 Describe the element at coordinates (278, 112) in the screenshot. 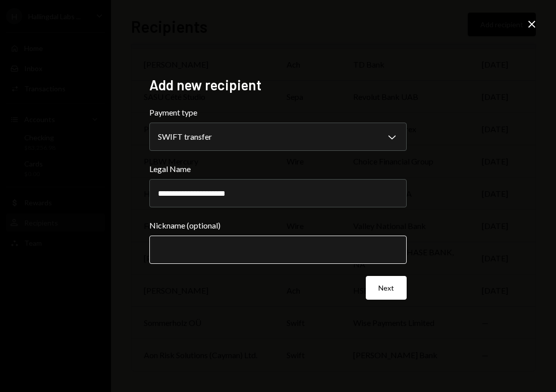

I see `label: Payment type` at that location.